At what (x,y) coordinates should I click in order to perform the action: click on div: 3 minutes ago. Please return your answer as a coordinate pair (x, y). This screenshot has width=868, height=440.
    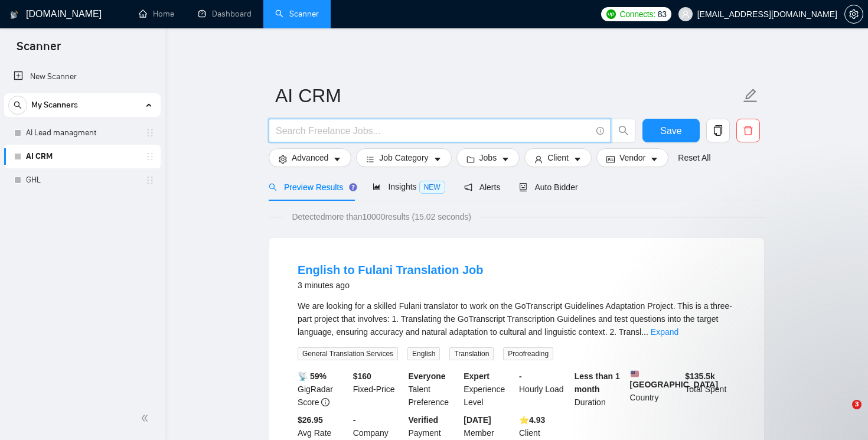
    Looking at the image, I should click on (390, 286).